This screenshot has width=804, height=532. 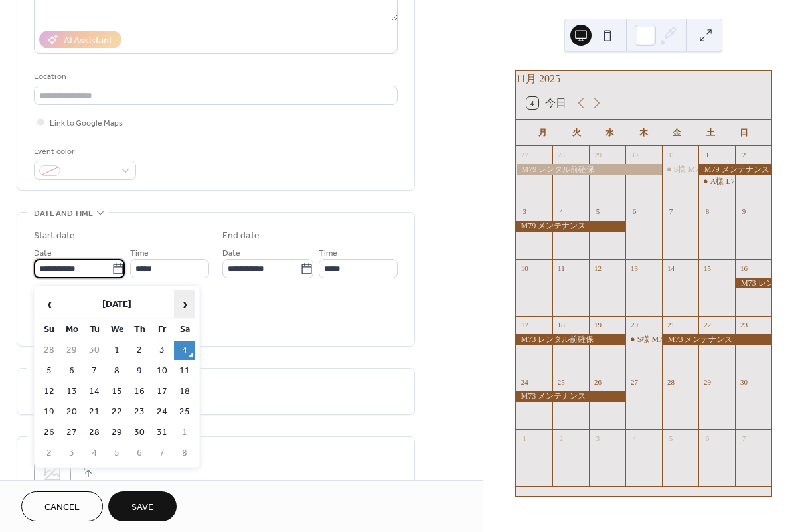 I want to click on th: Th, so click(x=139, y=329).